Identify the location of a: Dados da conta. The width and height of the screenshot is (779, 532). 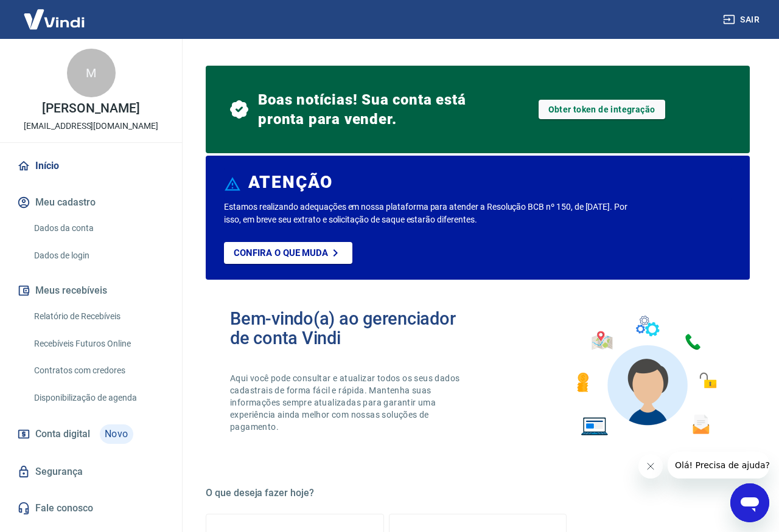
(98, 228).